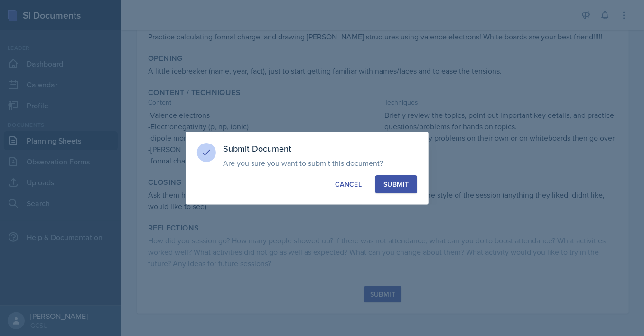 Image resolution: width=644 pixels, height=336 pixels. What do you see at coordinates (320, 148) in the screenshot?
I see `h3: Submit Document` at bounding box center [320, 148].